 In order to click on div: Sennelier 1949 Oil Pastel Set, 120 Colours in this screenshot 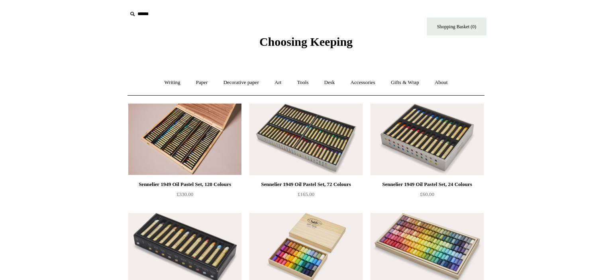, I will do `click(185, 184)`.